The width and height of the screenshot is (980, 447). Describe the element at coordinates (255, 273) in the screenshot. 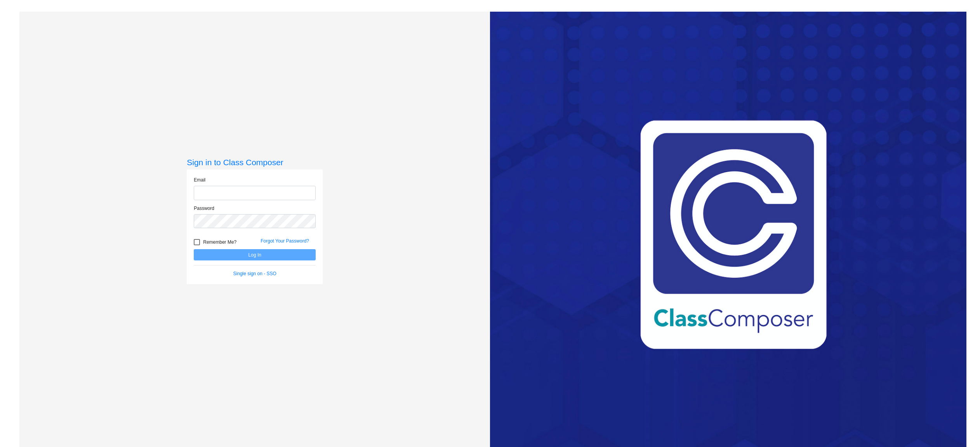

I see `a: Single sign on - SSO` at that location.